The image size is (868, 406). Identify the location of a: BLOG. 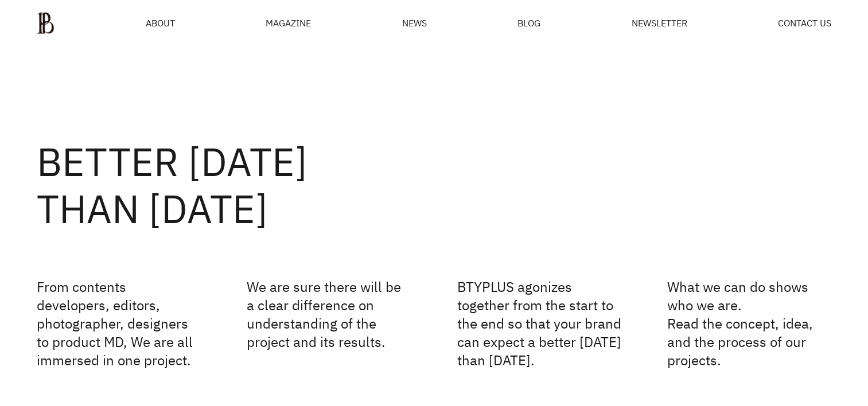
(529, 23).